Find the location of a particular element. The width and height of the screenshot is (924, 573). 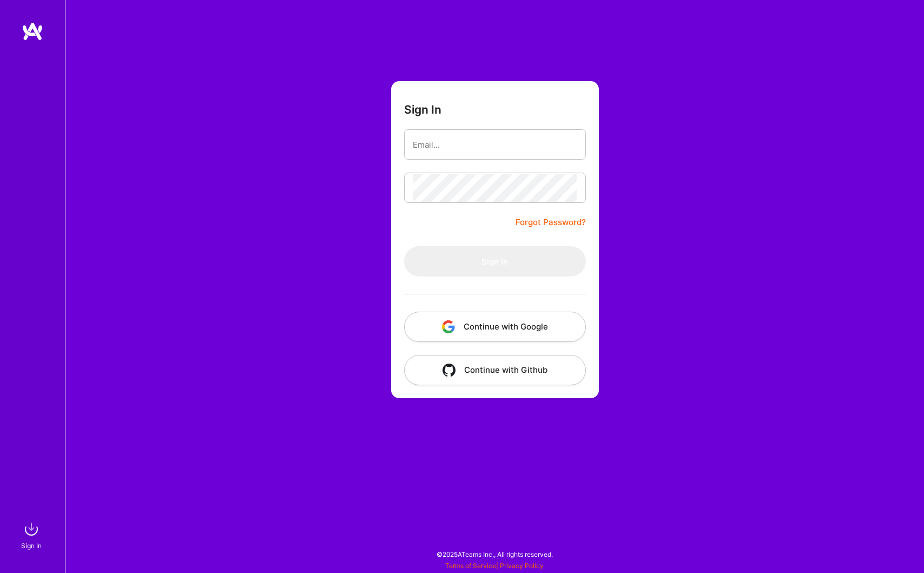

a: Forgot Password? is located at coordinates (550, 222).